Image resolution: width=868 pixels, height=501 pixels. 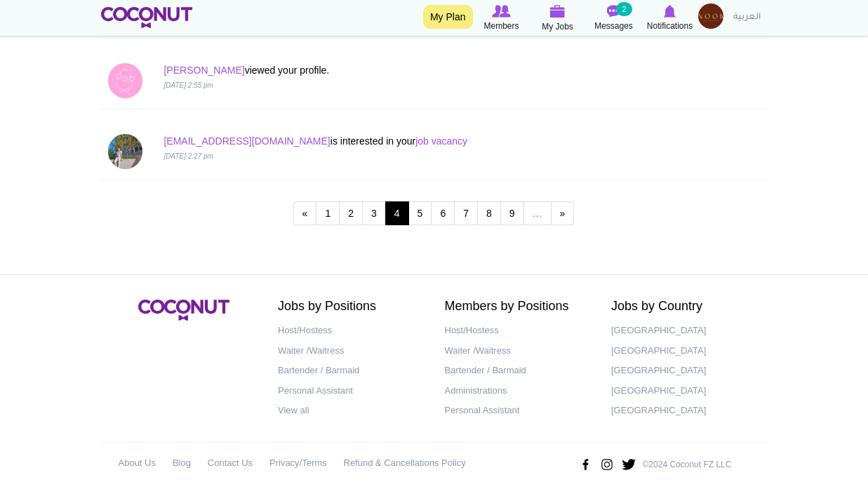 I want to click on img: Browse Members, so click(x=501, y=11).